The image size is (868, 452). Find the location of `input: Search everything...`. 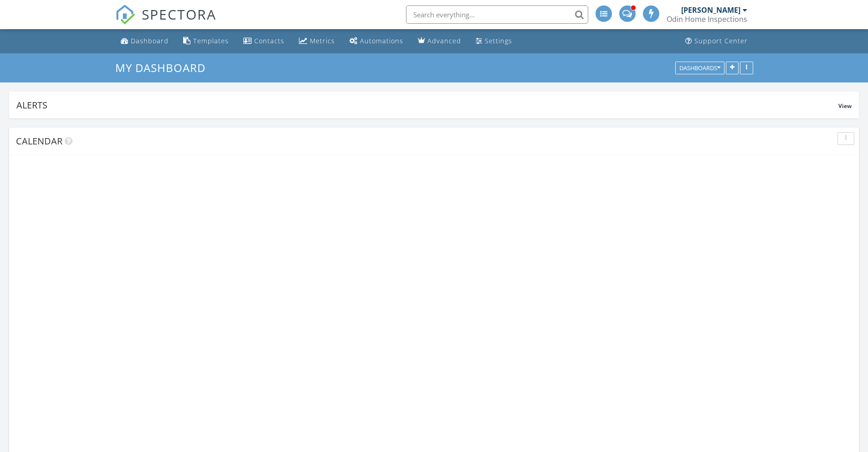

input: Search everything... is located at coordinates (497, 15).